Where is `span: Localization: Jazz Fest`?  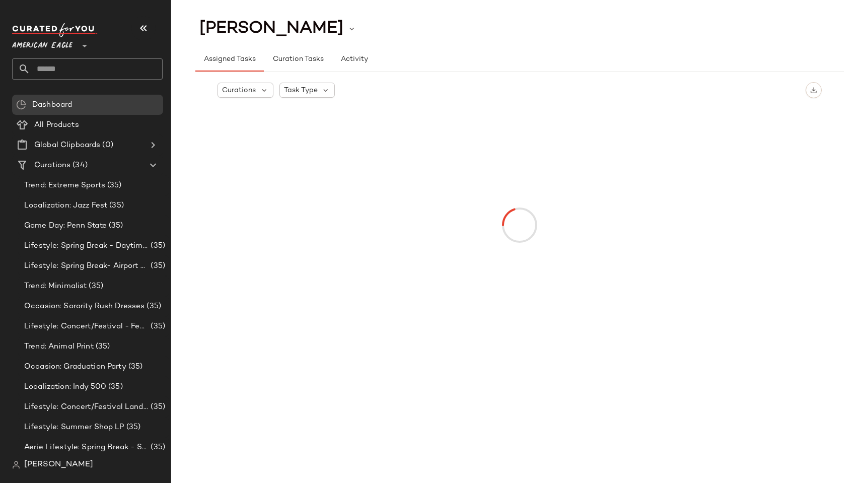 span: Localization: Jazz Fest is located at coordinates (65, 205).